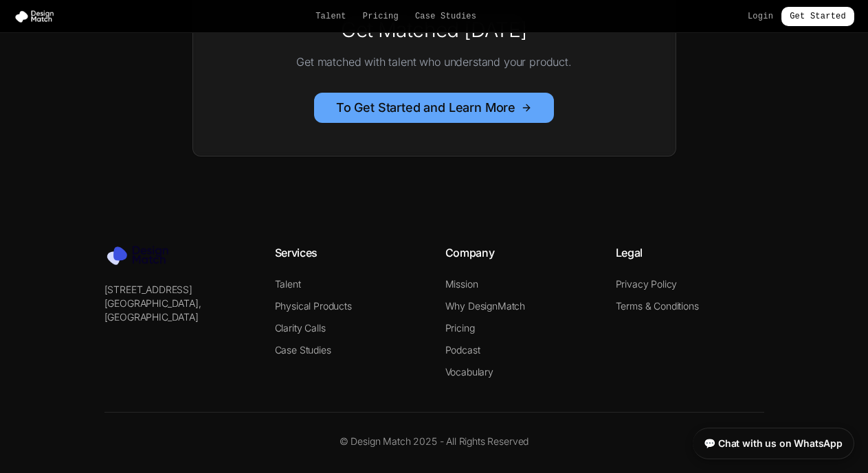 This screenshot has height=473, width=868. What do you see at coordinates (433, 108) in the screenshot?
I see `button: To Get Started and Learn More` at bounding box center [433, 108].